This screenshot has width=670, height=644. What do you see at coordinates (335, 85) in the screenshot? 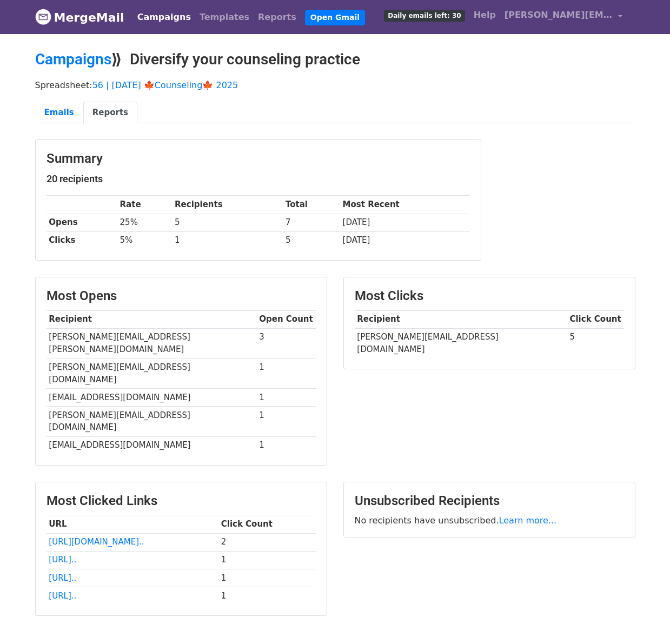
I see `p: Spreadsheet:` at bounding box center [335, 85].